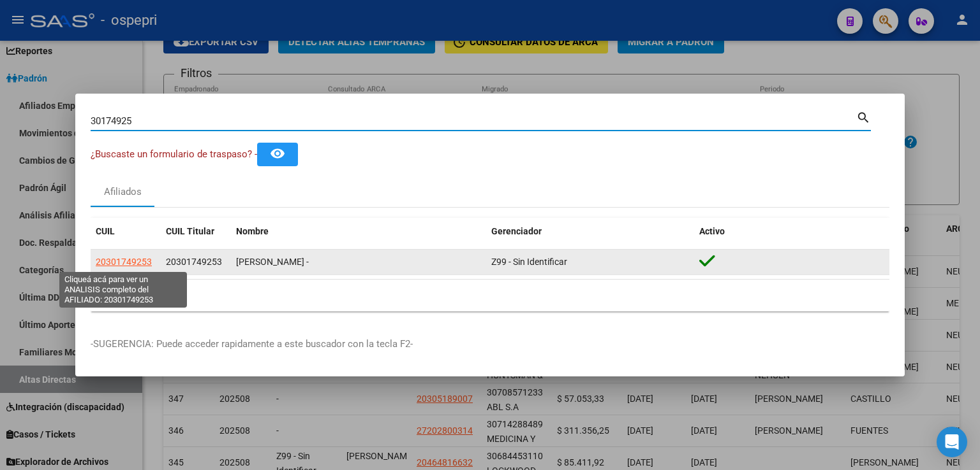 The height and width of the screenshot is (470, 980). I want to click on span: Z99 - Sin Identificar, so click(529, 262).